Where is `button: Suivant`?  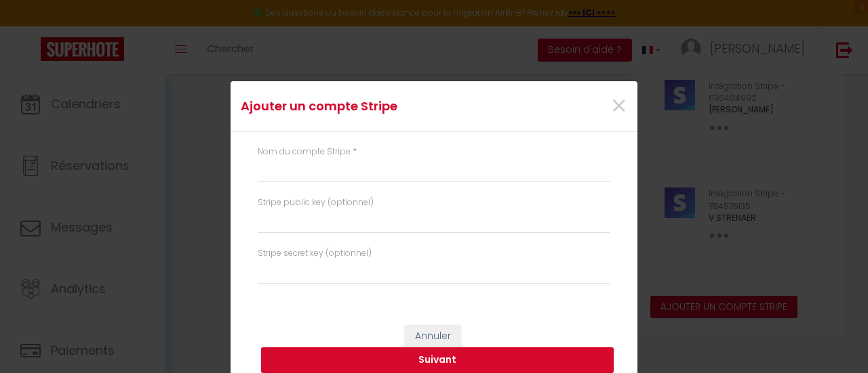
button: Suivant is located at coordinates (437, 360).